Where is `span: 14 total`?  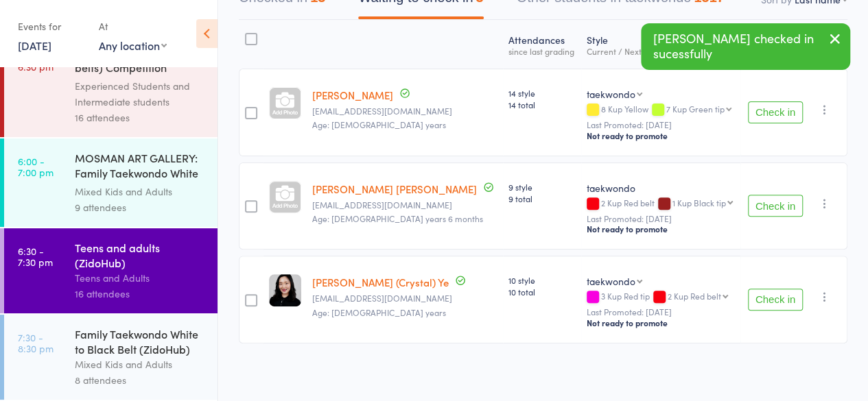
span: 14 total is located at coordinates (542, 104).